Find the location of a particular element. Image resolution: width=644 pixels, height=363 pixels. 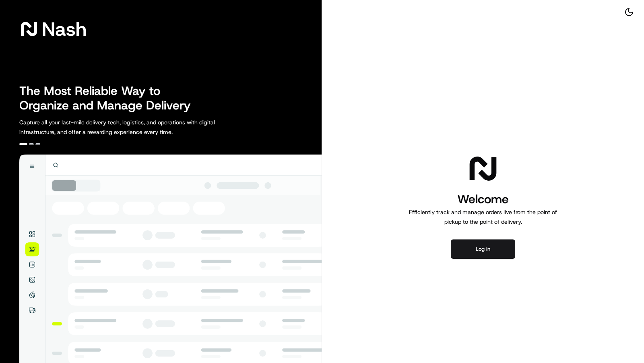

h1: Welcome is located at coordinates (484, 199).